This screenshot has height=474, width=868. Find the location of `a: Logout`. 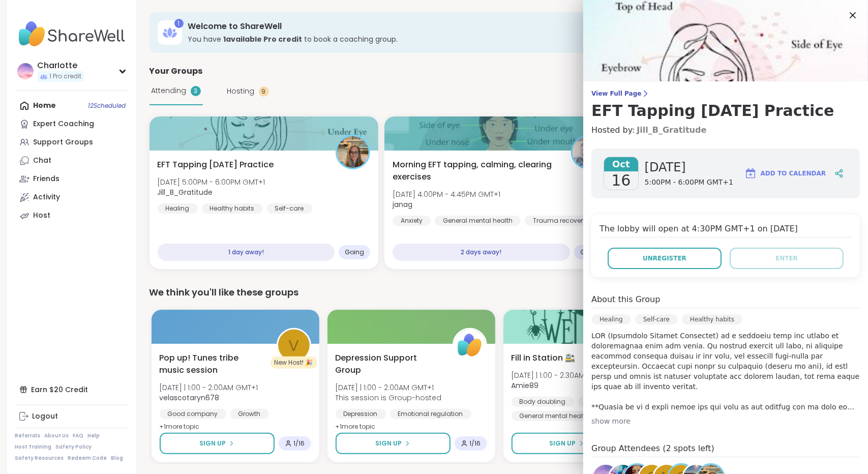

a: Logout is located at coordinates (72, 417).